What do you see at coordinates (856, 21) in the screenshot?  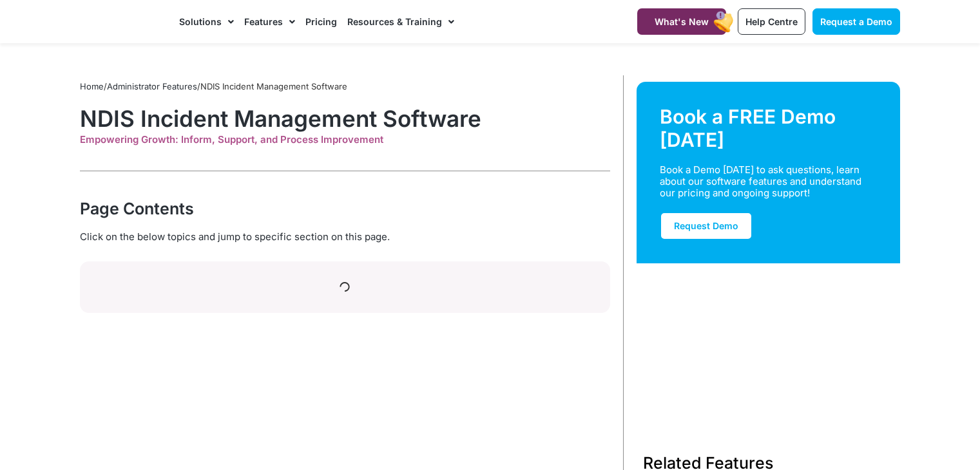 I see `a: Request a Demo` at bounding box center [856, 21].